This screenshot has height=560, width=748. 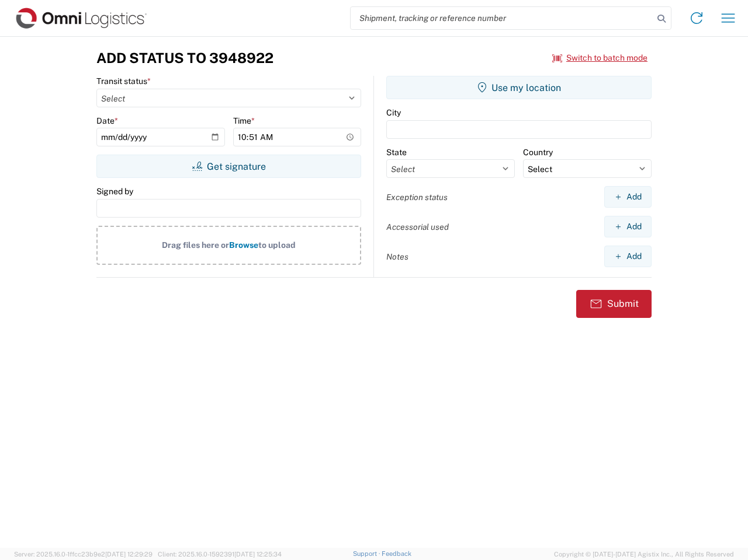 What do you see at coordinates (396, 153) in the screenshot?
I see `label: State` at bounding box center [396, 153].